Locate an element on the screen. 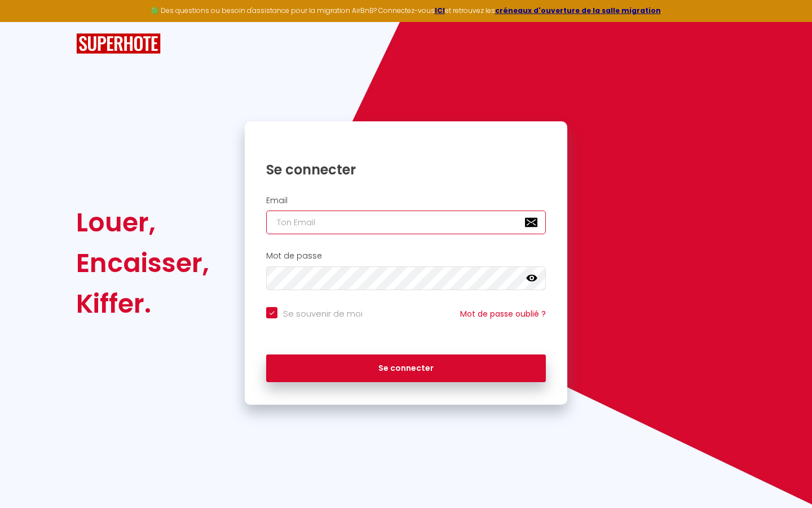  strong: ICI is located at coordinates (440, 10).